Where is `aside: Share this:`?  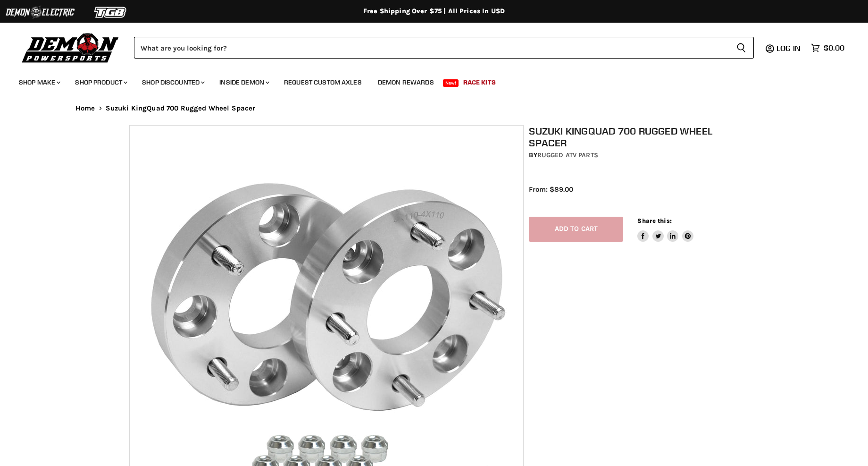
aside: Share this: is located at coordinates (665, 229).